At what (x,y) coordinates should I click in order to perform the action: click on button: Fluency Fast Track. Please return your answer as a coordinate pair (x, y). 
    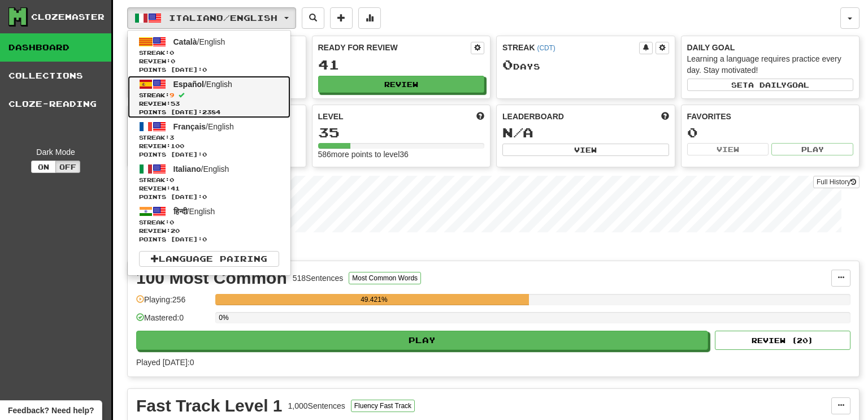
    Looking at the image, I should click on (382, 405).